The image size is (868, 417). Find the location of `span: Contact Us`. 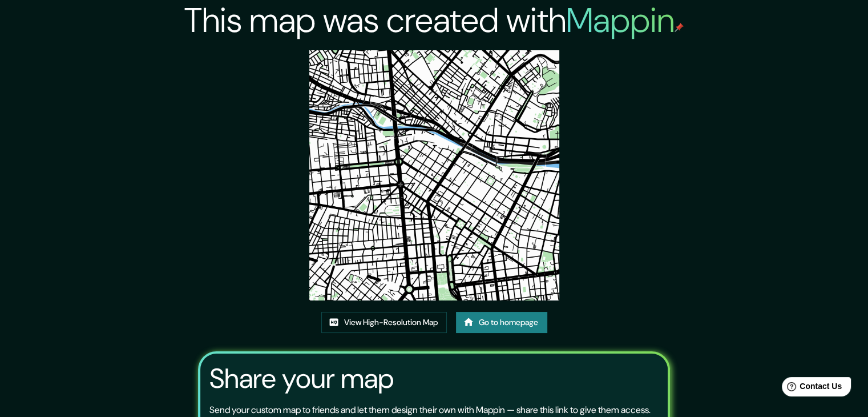

span: Contact Us is located at coordinates (54, 14).